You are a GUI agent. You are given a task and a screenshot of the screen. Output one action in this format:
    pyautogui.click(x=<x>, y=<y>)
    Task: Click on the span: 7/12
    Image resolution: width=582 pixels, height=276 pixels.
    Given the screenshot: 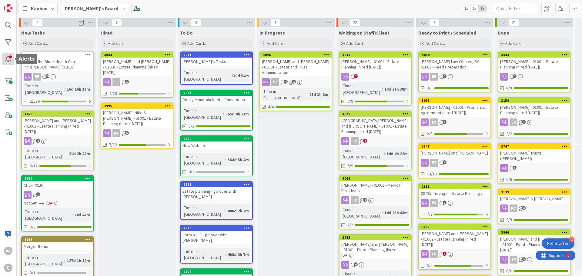 What is the action you would take?
    pyautogui.click(x=113, y=144)
    